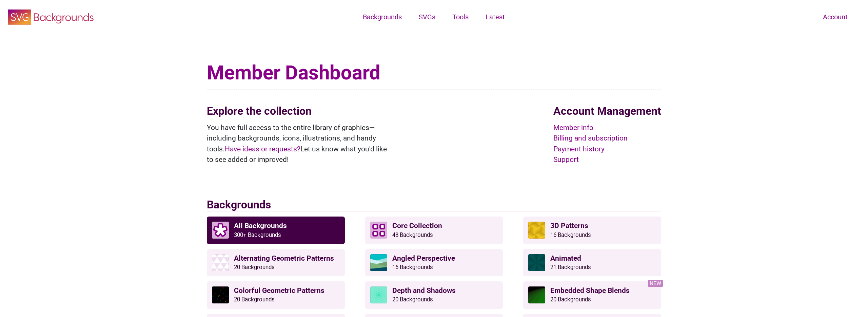 This screenshot has height=317, width=868. Describe the element at coordinates (412, 235) in the screenshot. I see `small: 48 Backgrounds` at that location.